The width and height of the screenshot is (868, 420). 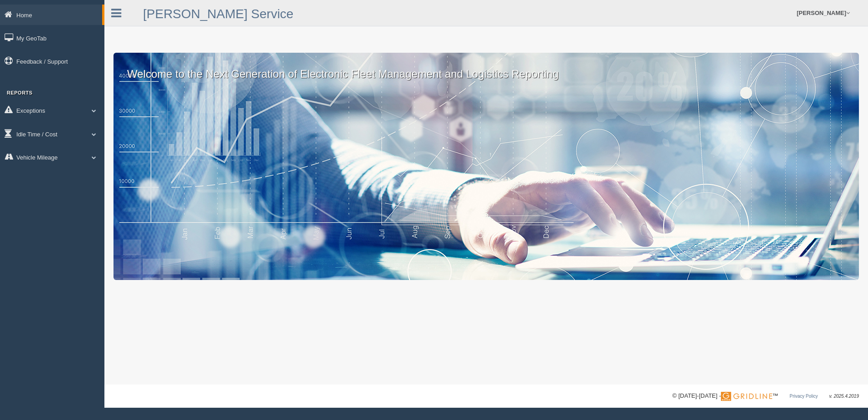 What do you see at coordinates (747, 396) in the screenshot?
I see `img: Gridline` at bounding box center [747, 396].